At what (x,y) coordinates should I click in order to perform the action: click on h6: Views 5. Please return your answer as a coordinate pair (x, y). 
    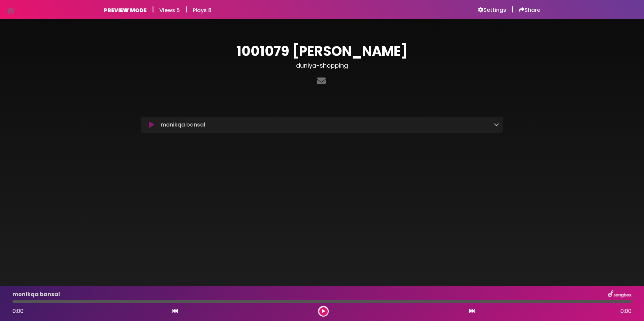
    Looking at the image, I should click on (169, 10).